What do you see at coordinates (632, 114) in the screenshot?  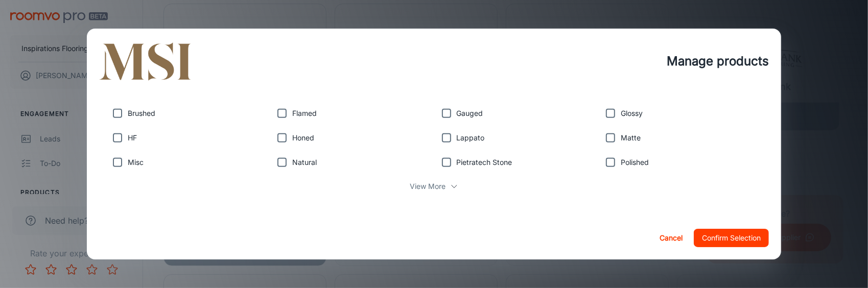 I see `p: Glossy` at bounding box center [632, 114].